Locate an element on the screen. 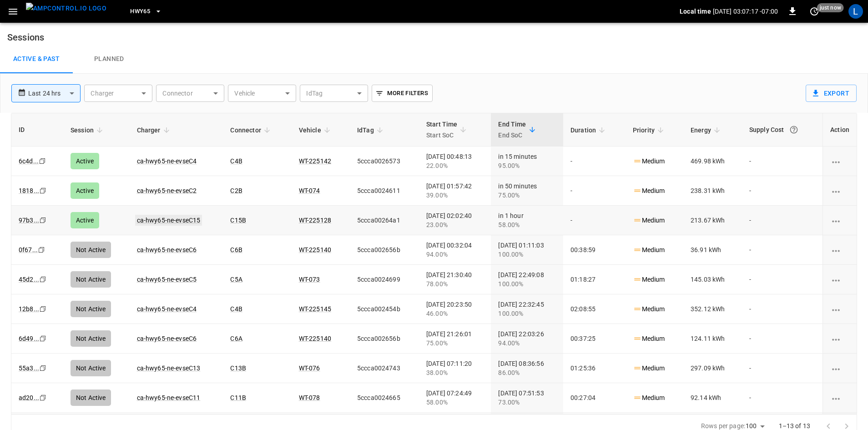 The width and height of the screenshot is (868, 430). span: Start TimeStart SoC is located at coordinates (448, 130).